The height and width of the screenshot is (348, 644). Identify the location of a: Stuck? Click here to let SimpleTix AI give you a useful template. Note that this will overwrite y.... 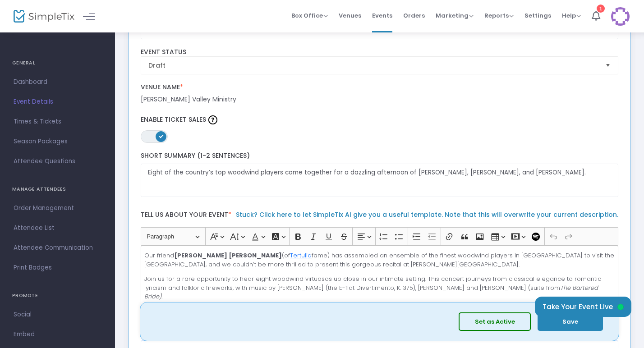
(427, 215).